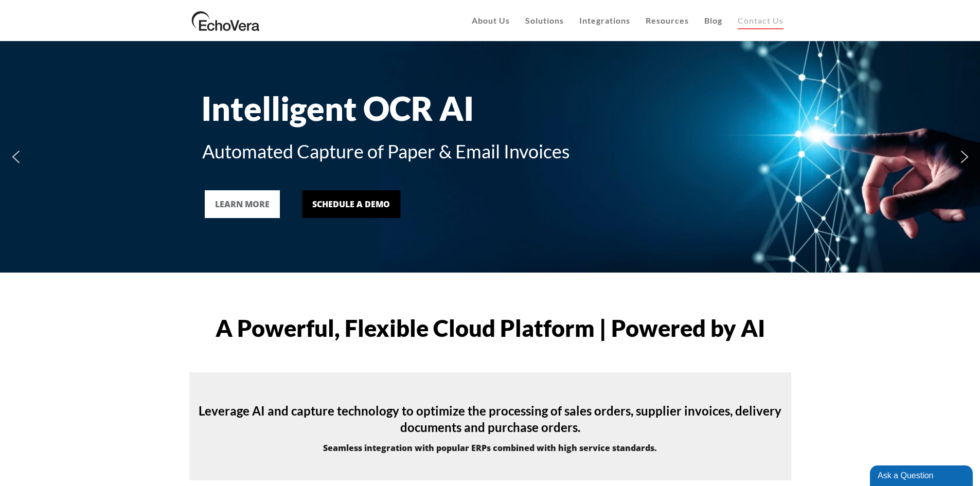  Describe the element at coordinates (51, 12) in the screenshot. I see `div: Ask a Question` at that location.